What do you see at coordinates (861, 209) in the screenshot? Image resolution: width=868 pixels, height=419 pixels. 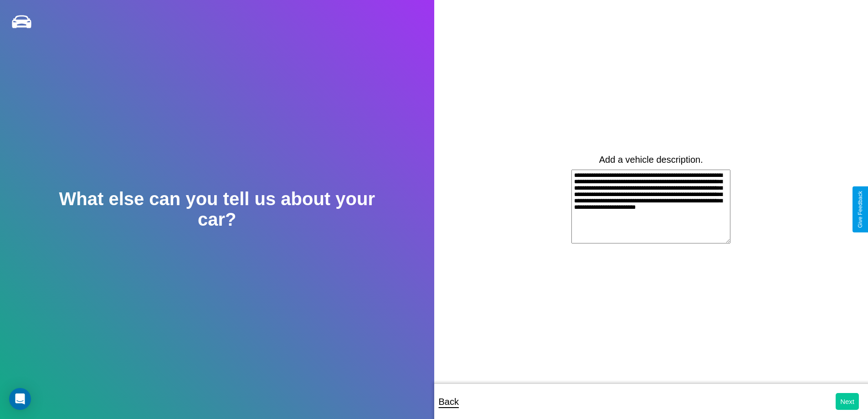 I see `div: Give Feedback` at bounding box center [861, 209].